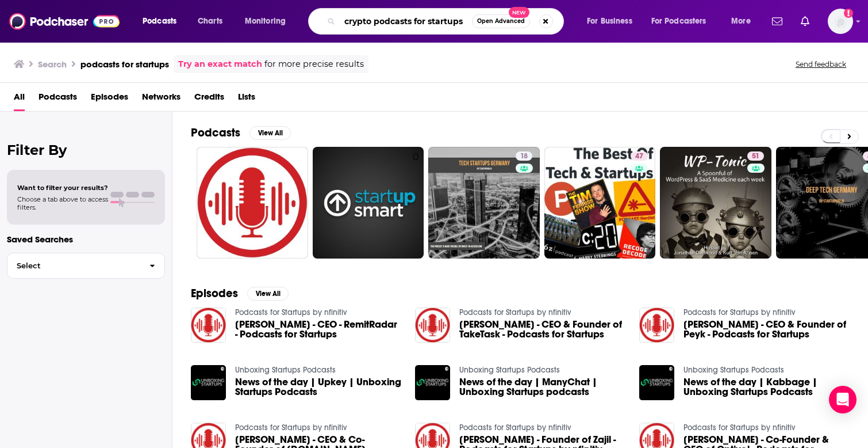 The width and height of the screenshot is (868, 448). What do you see at coordinates (240, 293) in the screenshot?
I see `a: EpisodesView All` at bounding box center [240, 293].